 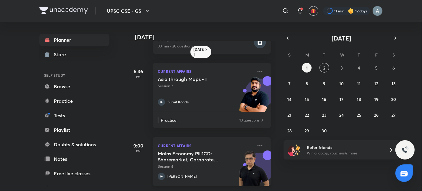 What do you see at coordinates (376, 115) in the screenshot?
I see `abbr: September 26, 2025` at bounding box center [376, 115].